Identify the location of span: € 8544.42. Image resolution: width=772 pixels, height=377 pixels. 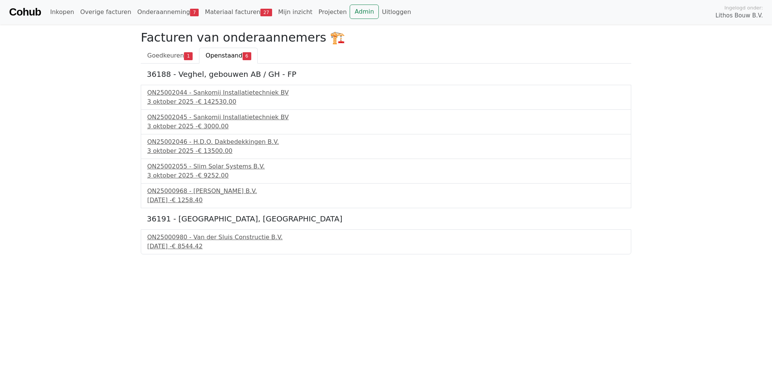
(187, 246).